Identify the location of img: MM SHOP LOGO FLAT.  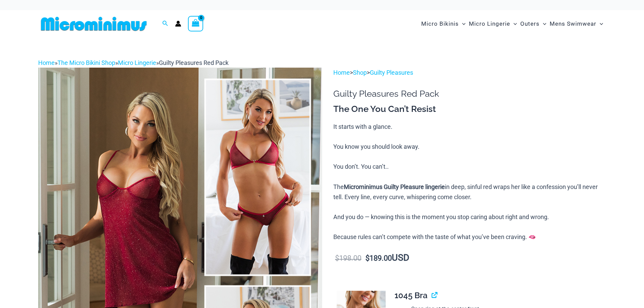
(94, 24).